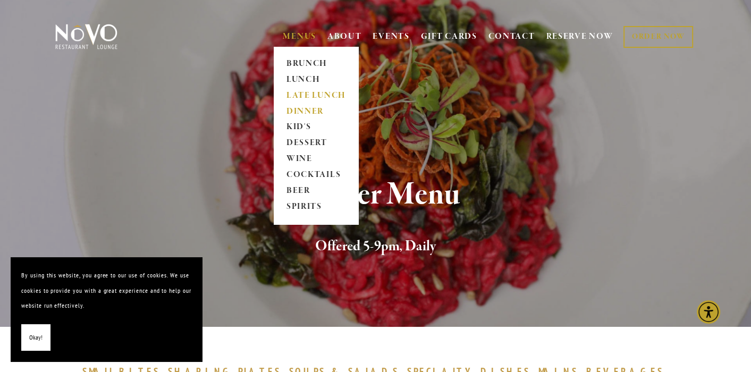 The height and width of the screenshot is (372, 751). What do you see at coordinates (579, 37) in the screenshot?
I see `a: RESERVE NOW` at bounding box center [579, 37].